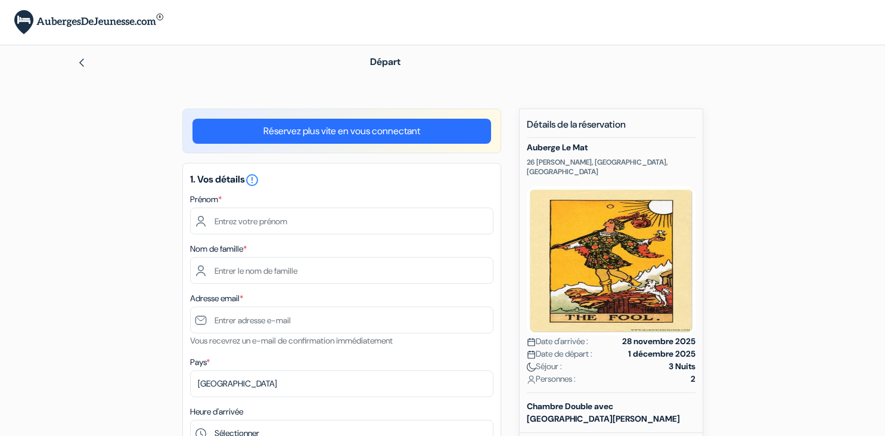 This screenshot has height=436, width=885. Describe the element at coordinates (682, 366) in the screenshot. I see `strong: 3 Nuits` at that location.